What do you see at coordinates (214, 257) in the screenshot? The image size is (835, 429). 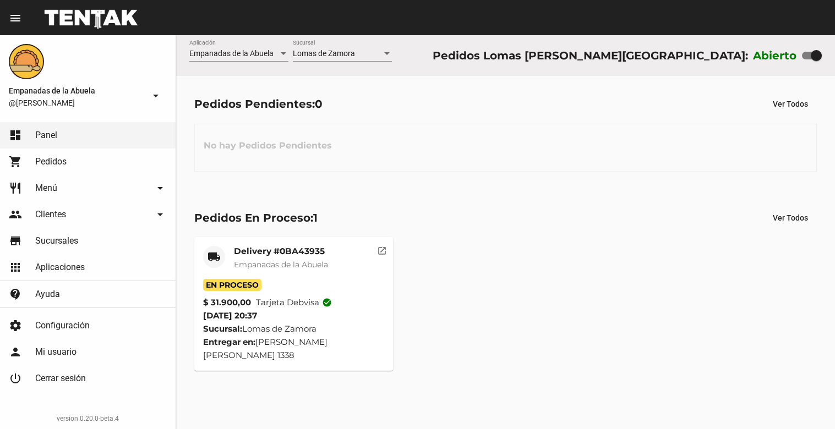 I see `mat-icon: local_shipping` at bounding box center [214, 257].